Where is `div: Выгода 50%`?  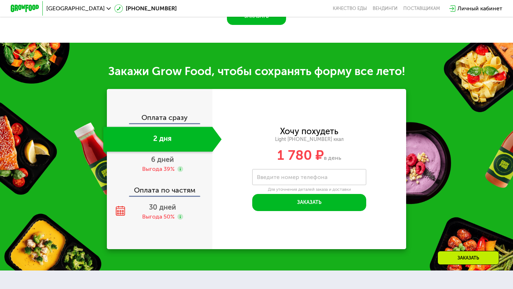 div: Выгода 50% is located at coordinates (158, 217).